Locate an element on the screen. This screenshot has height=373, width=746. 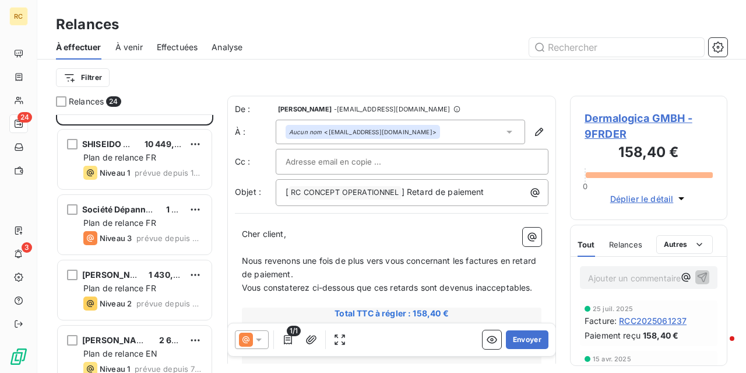
h3: 158,40 € is located at coordinates (649, 153).